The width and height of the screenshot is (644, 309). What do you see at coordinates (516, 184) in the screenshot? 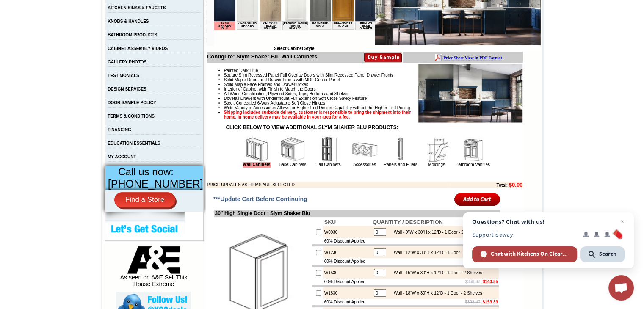
I see `b: $0.00` at bounding box center [516, 184].